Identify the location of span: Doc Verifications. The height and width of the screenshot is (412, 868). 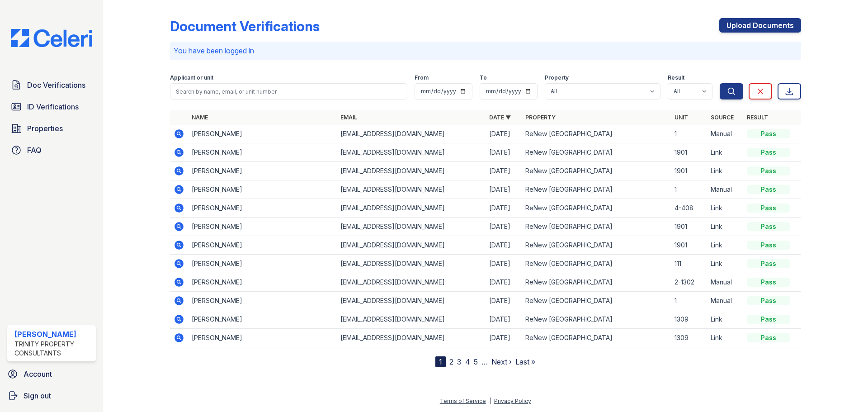
(56, 85).